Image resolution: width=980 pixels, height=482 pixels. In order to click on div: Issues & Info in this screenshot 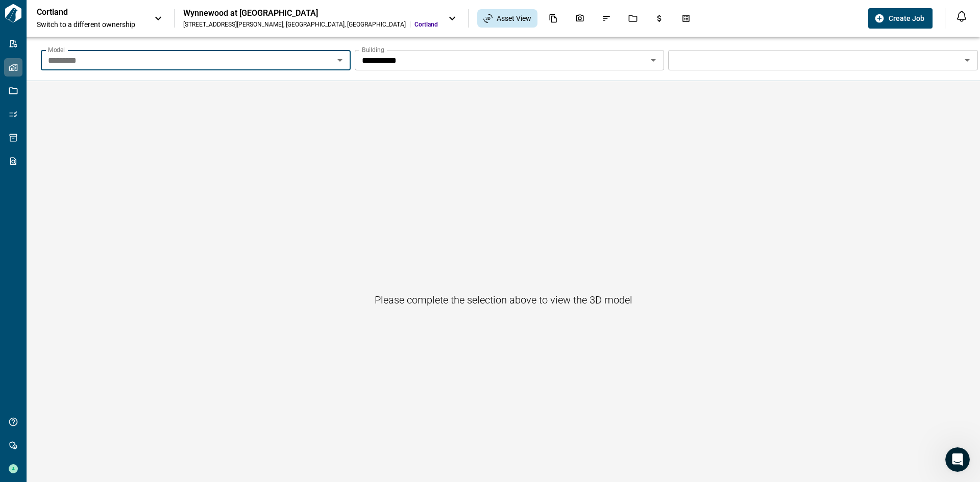, I will do `click(606, 18)`.